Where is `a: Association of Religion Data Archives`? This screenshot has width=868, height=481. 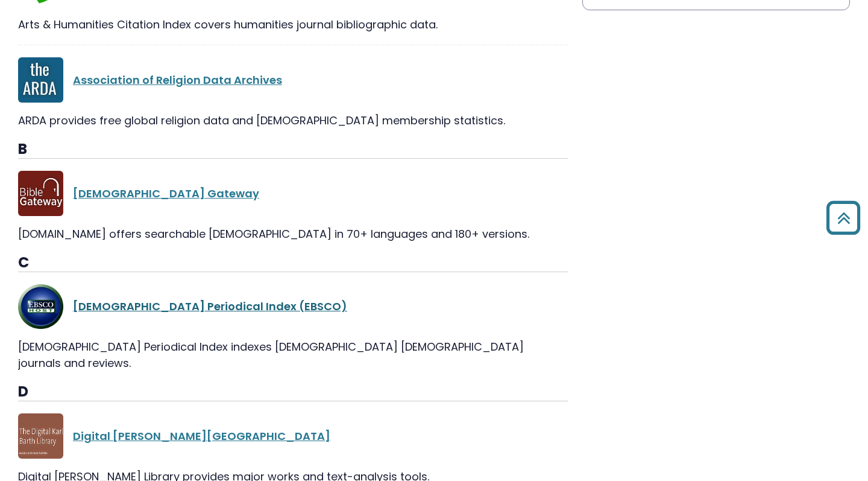 a: Association of Religion Data Archives is located at coordinates (177, 79).